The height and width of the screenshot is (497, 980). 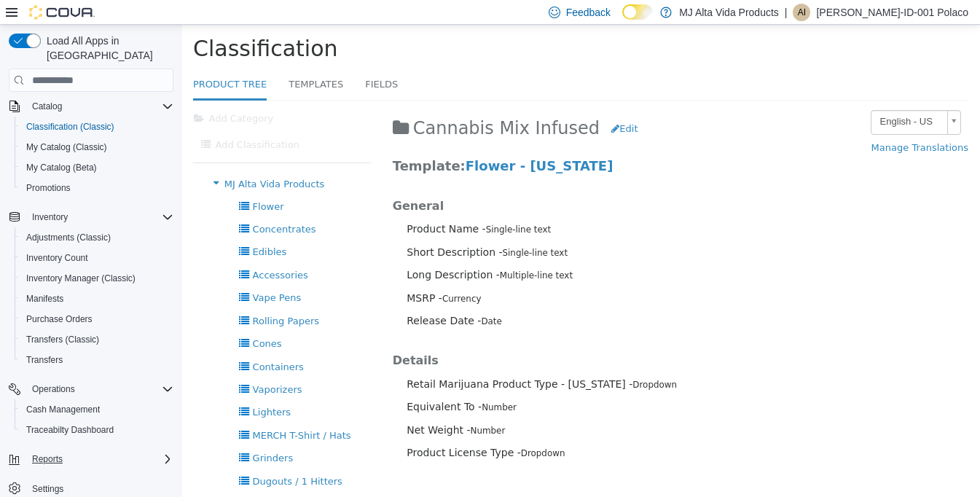 I want to click on a: English - US, so click(x=734, y=98).